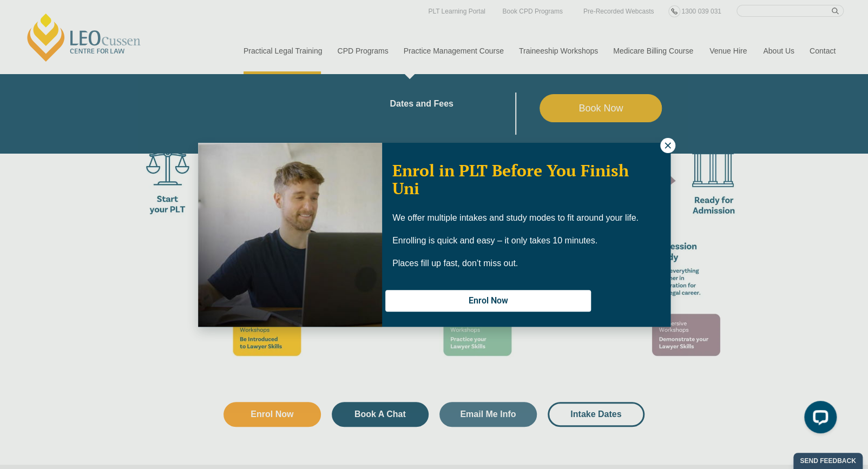 This screenshot has height=469, width=868. I want to click on button: Close, so click(668, 146).